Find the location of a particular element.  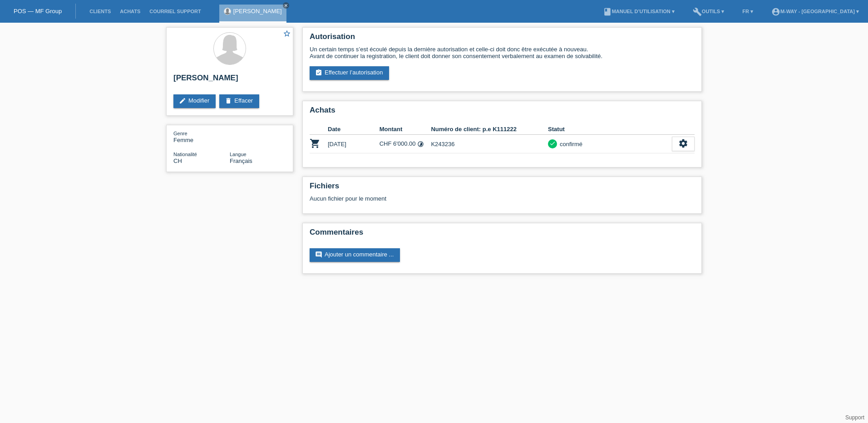

td: K243236 is located at coordinates (489, 144).